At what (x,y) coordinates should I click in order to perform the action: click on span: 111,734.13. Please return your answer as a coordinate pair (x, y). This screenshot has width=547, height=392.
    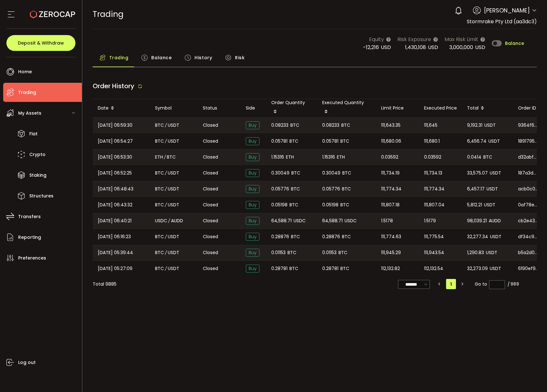
    Looking at the image, I should click on (433, 173).